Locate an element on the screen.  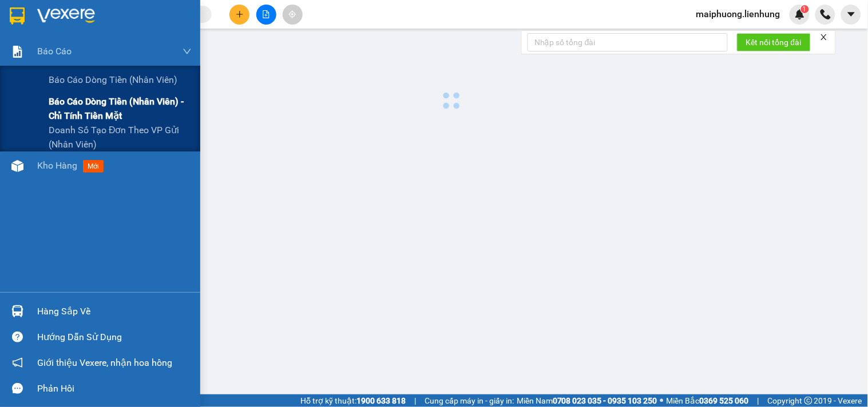
span: copyright is located at coordinates (808, 400).